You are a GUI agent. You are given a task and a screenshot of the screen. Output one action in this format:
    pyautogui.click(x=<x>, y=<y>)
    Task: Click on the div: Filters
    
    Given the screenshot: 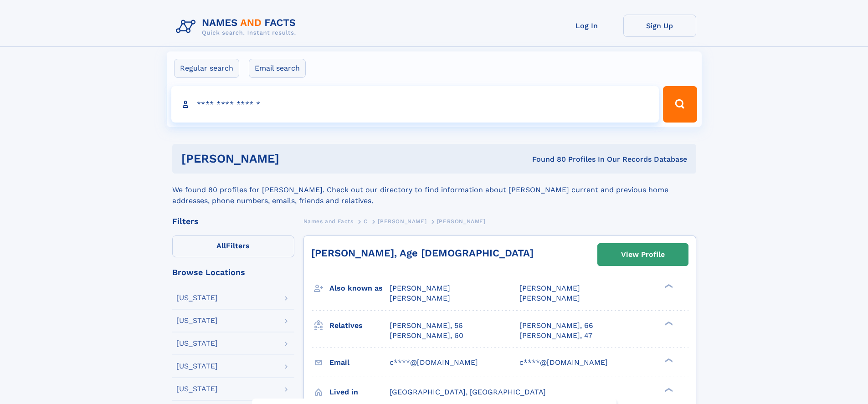 What is the action you would take?
    pyautogui.click(x=233, y=221)
    